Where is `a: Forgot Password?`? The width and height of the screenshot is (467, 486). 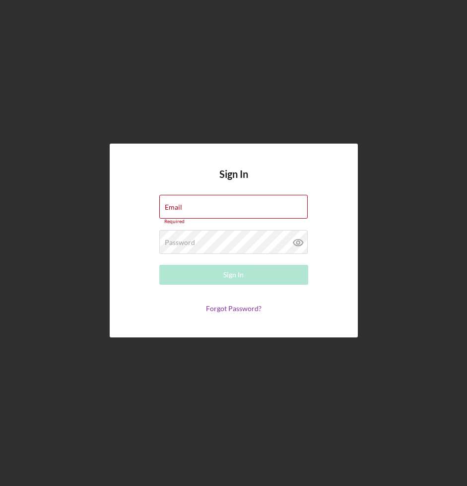 a: Forgot Password? is located at coordinates (234, 308).